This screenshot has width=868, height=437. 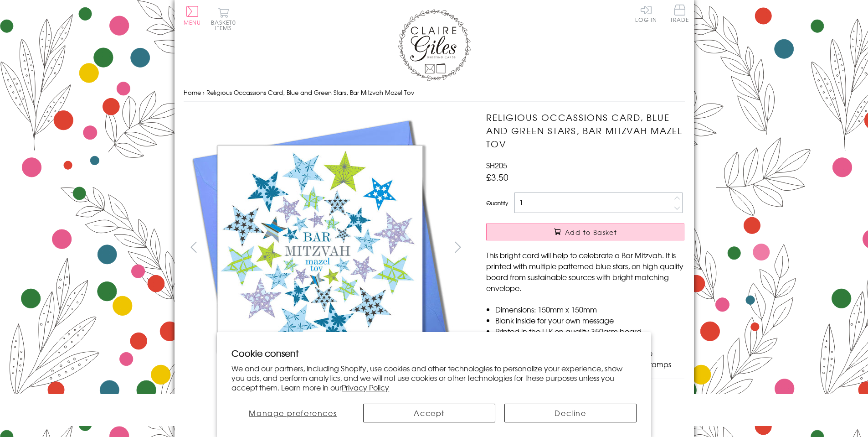 What do you see at coordinates (458, 247) in the screenshot?
I see `button: next` at bounding box center [458, 247].